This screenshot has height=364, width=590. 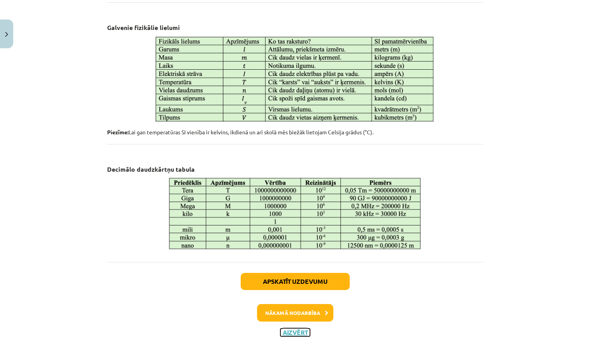 I want to click on button: Aizvērt, so click(x=295, y=332).